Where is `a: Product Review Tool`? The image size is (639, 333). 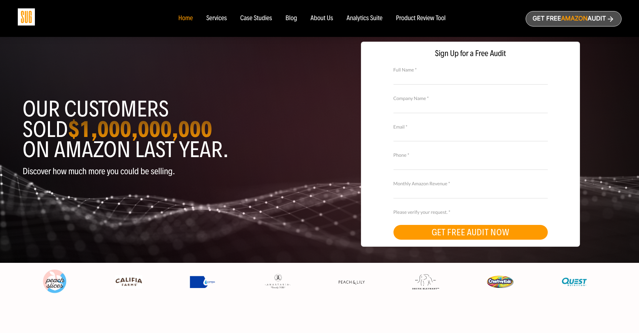
a: Product Review Tool is located at coordinates (421, 18).